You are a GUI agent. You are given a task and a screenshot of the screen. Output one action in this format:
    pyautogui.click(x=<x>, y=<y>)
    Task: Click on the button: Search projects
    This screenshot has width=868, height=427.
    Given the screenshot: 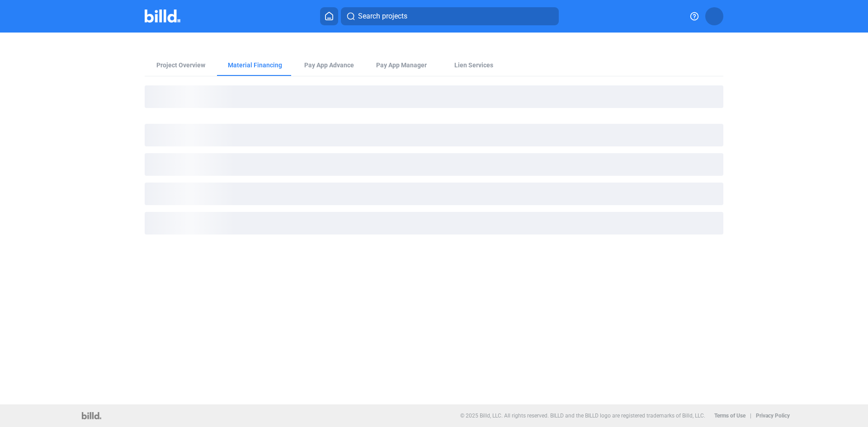 What is the action you would take?
    pyautogui.click(x=450, y=16)
    